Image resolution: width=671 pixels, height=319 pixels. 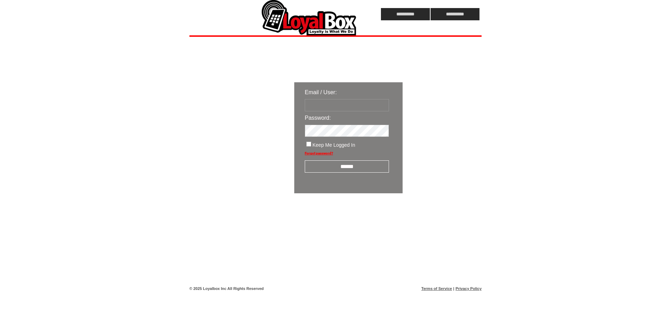 I want to click on span: © 2025 Loyalbox Inc All Rights Reserved, so click(x=227, y=288).